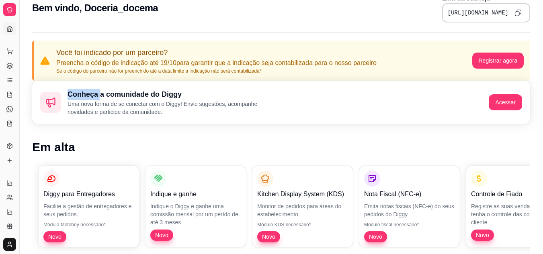 The image size is (543, 254). What do you see at coordinates (505, 102) in the screenshot?
I see `button: Acessar` at bounding box center [505, 102].